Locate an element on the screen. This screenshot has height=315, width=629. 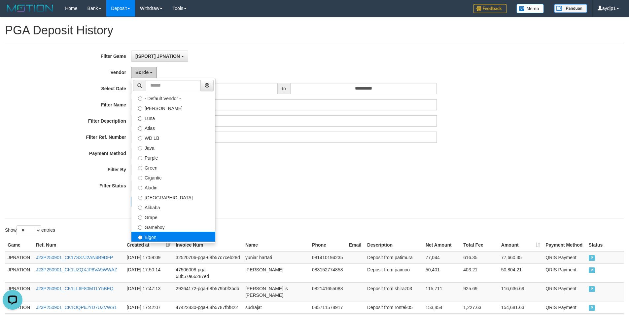
th: Invoice Num is located at coordinates (208, 245).